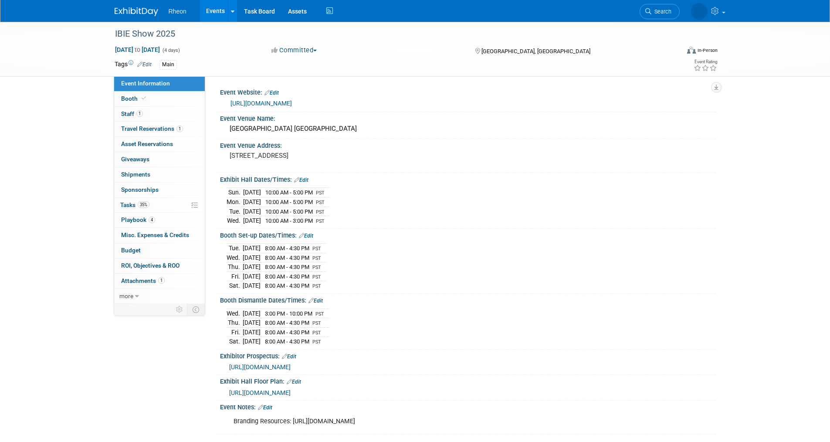 The width and height of the screenshot is (830, 442). Describe the element at coordinates (294, 50) in the screenshot. I see `button: Committed` at that location.